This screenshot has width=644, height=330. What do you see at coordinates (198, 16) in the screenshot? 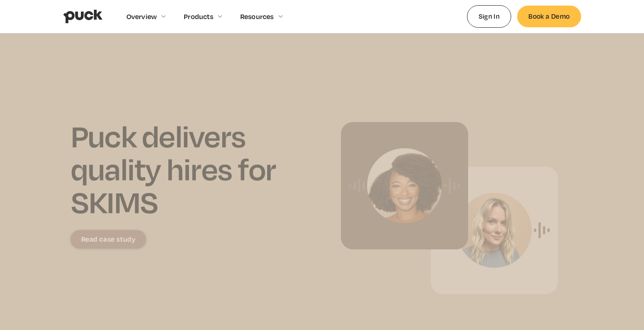
I see `div: Products` at bounding box center [198, 16].